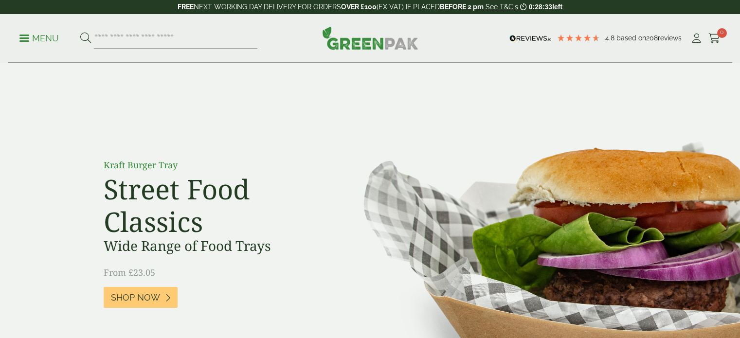 This screenshot has height=338, width=740. I want to click on img: GreenPak Supplies, so click(370, 38).